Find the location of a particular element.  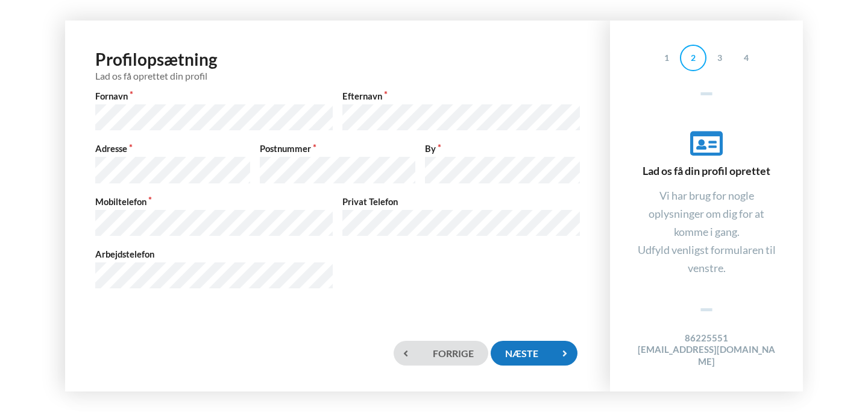

div: Vi har brug for nogle oplysninger om dig for at komme i gang. Udfyld venligst formularen til vens... is located at coordinates (707, 231).